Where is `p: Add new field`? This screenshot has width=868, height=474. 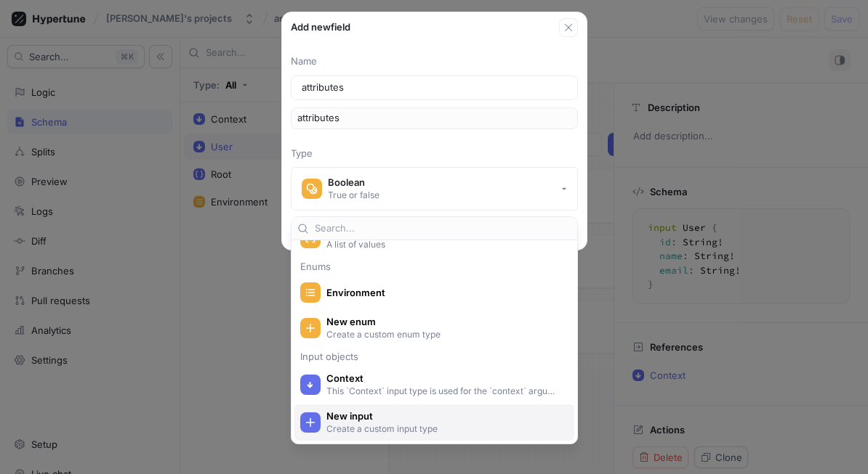
p: Add new field is located at coordinates (320, 28).